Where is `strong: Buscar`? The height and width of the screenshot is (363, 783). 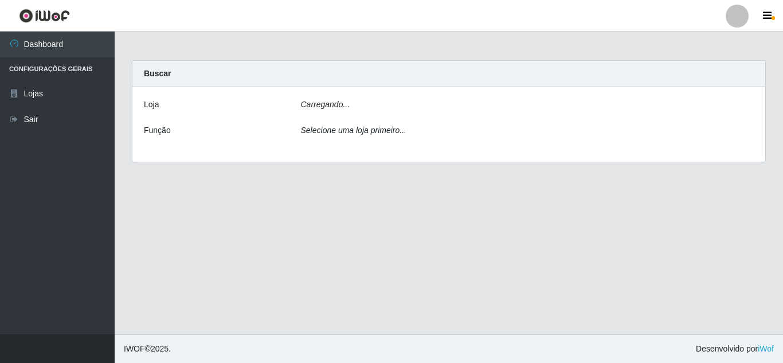 strong: Buscar is located at coordinates (157, 73).